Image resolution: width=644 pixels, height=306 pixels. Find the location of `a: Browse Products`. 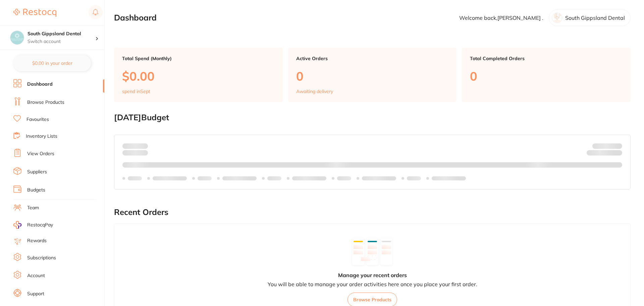

a: Browse Products is located at coordinates (46, 103).